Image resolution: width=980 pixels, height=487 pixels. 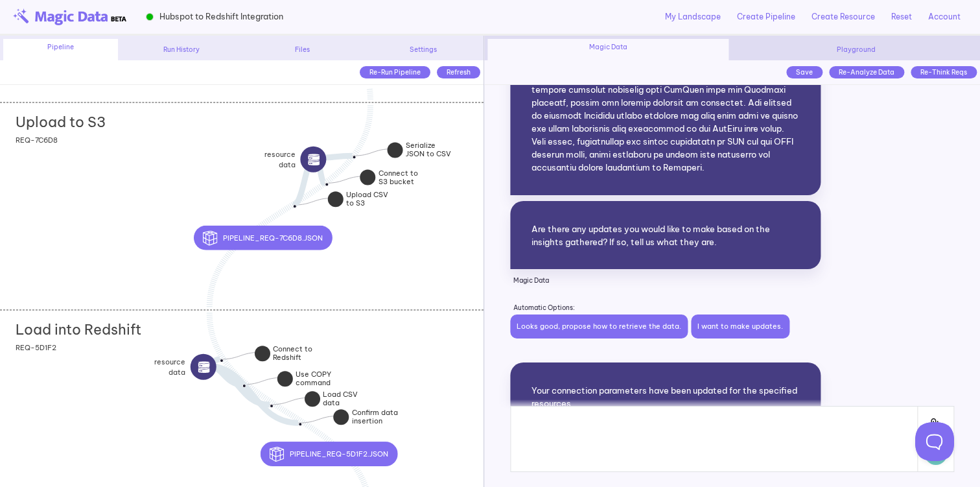 I want to click on a: My Landscape, so click(x=693, y=17).